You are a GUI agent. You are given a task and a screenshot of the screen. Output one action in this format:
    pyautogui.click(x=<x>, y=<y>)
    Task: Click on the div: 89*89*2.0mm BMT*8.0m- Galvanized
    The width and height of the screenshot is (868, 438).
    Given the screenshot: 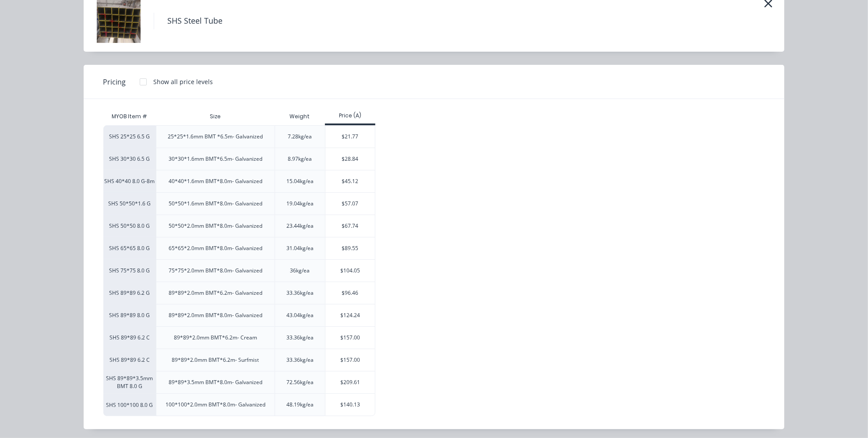 What is the action you would take?
    pyautogui.click(x=215, y=315)
    